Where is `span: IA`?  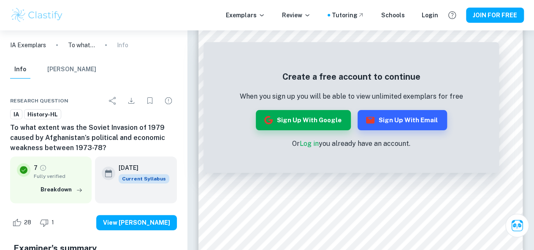
span: IA is located at coordinates (16, 115).